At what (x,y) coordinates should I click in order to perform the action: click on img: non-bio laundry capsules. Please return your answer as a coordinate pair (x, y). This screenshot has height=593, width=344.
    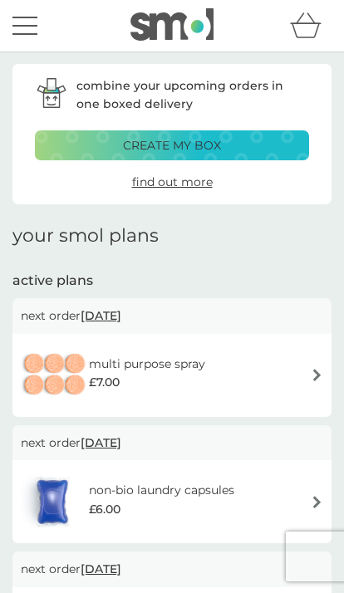
    Looking at the image, I should click on (52, 501).